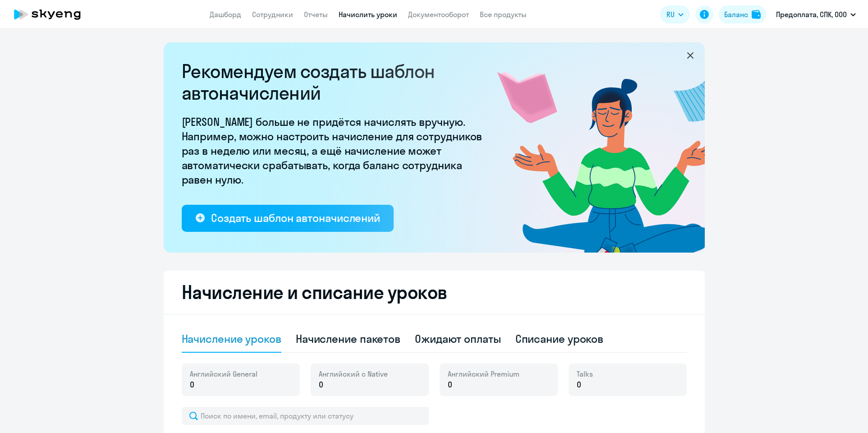 Image resolution: width=868 pixels, height=433 pixels. I want to click on div: Списание уроков, so click(559, 339).